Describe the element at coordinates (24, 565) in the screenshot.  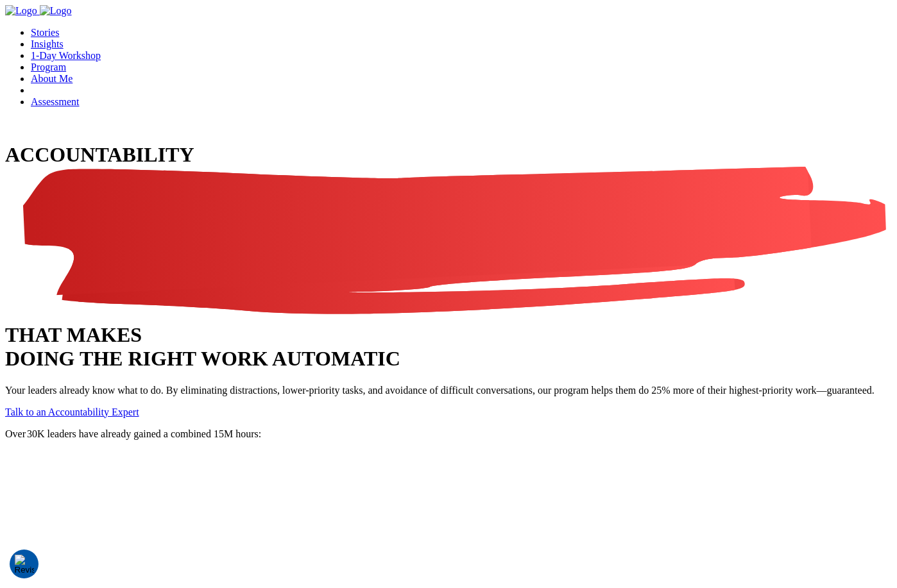
I see `button: Consent Preferences` at that location.